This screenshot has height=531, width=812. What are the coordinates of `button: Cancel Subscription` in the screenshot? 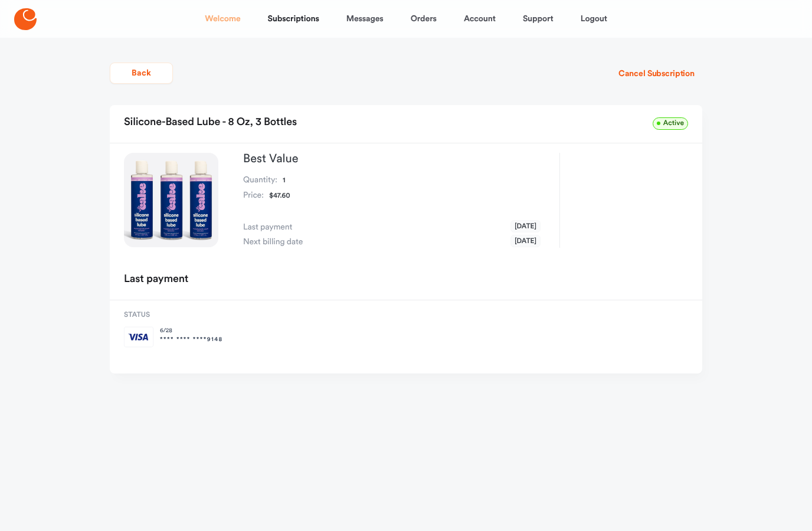 It's located at (657, 74).